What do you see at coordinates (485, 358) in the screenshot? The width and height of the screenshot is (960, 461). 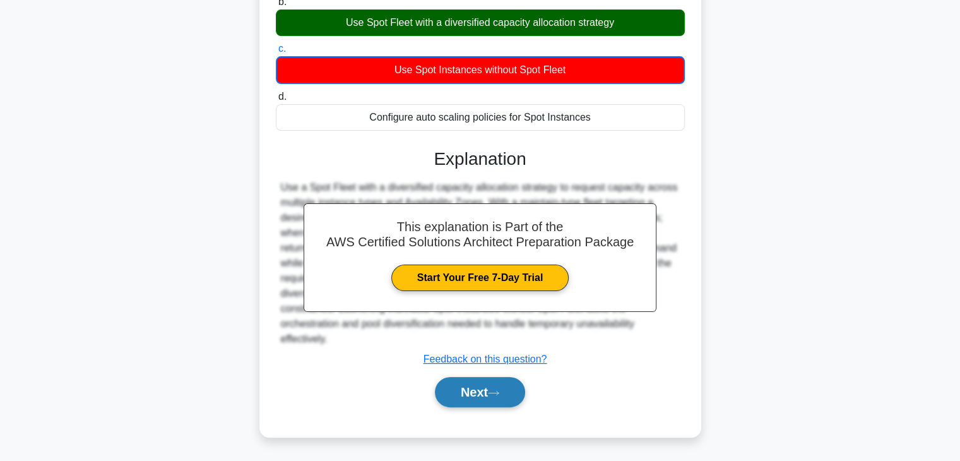 I see `a: Feedback on this question?` at bounding box center [485, 358].